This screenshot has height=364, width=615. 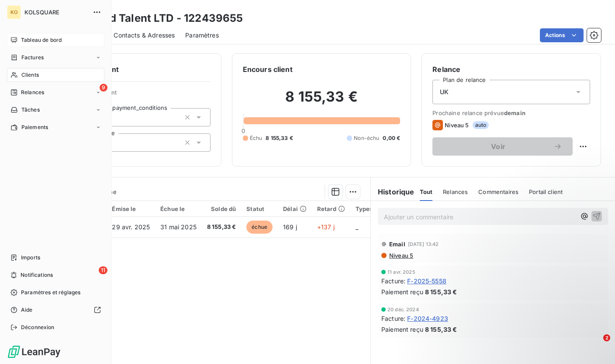 What do you see at coordinates (260, 209) in the screenshot?
I see `div: Statut` at bounding box center [260, 209].